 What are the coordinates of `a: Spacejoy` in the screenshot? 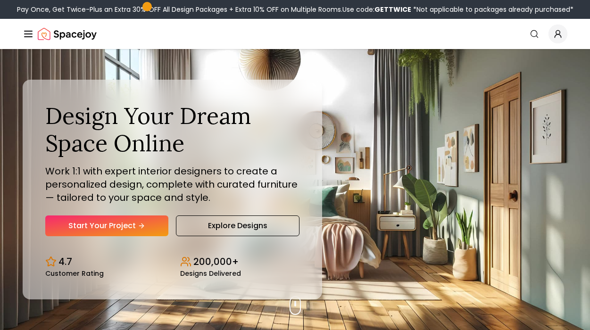 It's located at (67, 34).